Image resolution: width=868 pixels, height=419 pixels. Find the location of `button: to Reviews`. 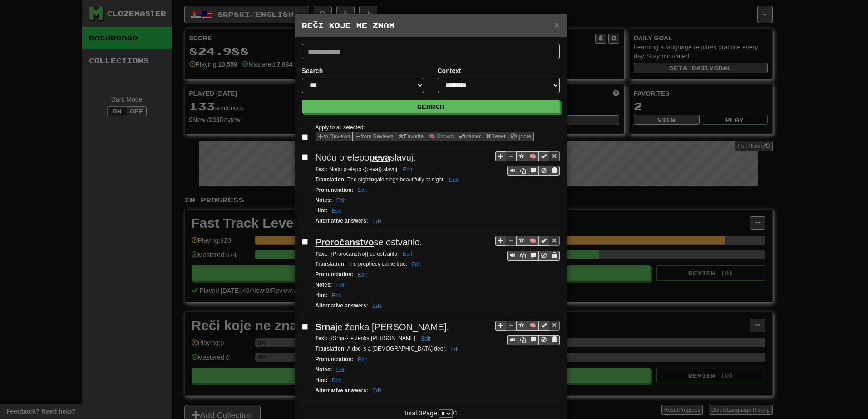

button: to Reviews is located at coordinates (334, 136).